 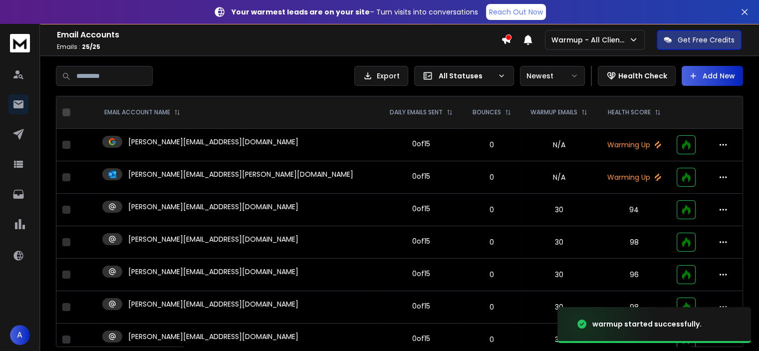 What do you see at coordinates (20, 335) in the screenshot?
I see `button: A` at bounding box center [20, 335].